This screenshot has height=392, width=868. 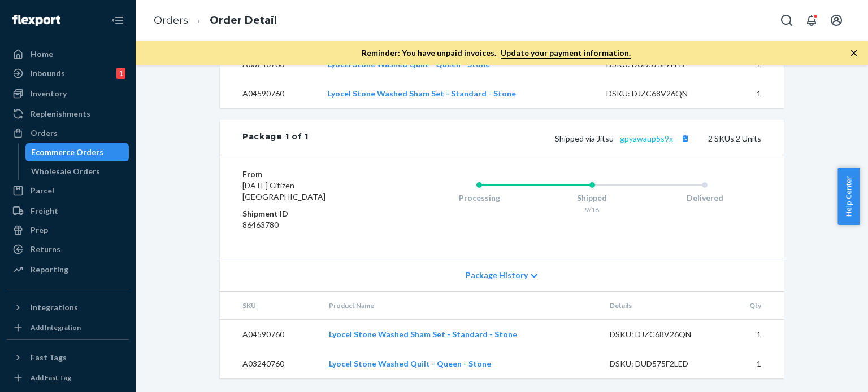 I want to click on div: 2 SKUs 2 Units, so click(x=535, y=138).